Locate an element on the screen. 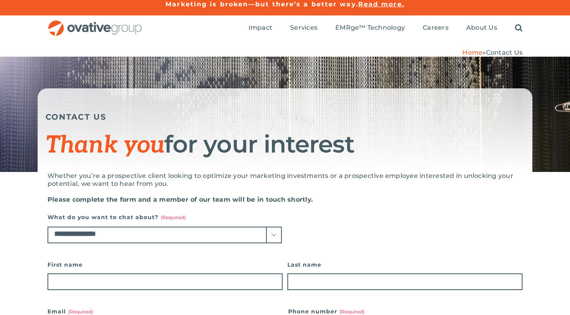  strong: Please complete the form and a member of our team will be in touch shortly. is located at coordinates (180, 199).